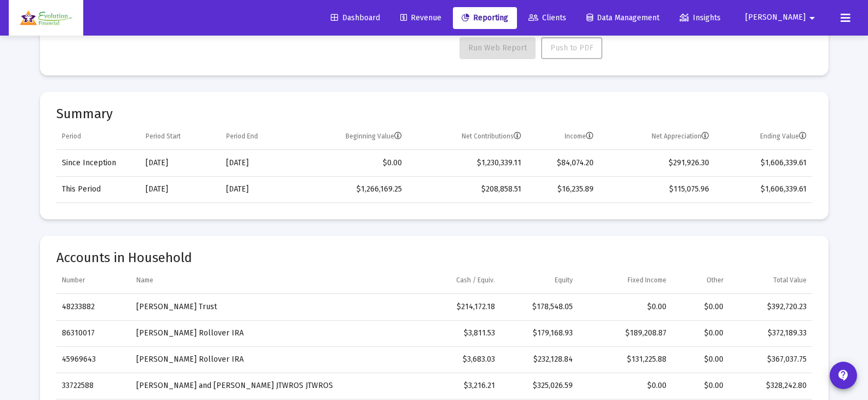  I want to click on div: Fixed Income, so click(647, 280).